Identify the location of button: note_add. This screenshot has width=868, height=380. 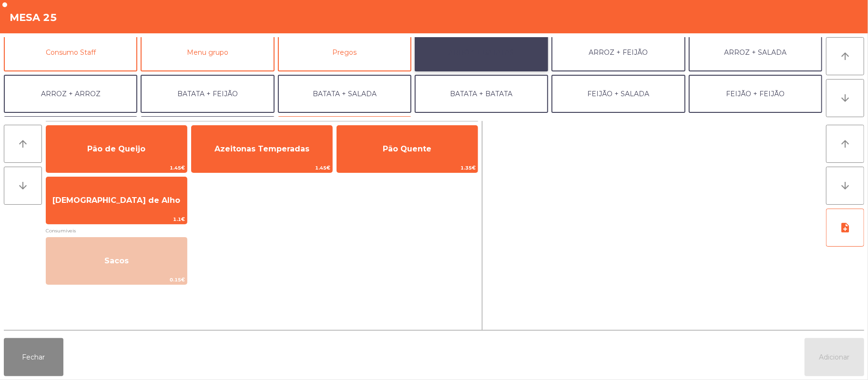
(845, 228).